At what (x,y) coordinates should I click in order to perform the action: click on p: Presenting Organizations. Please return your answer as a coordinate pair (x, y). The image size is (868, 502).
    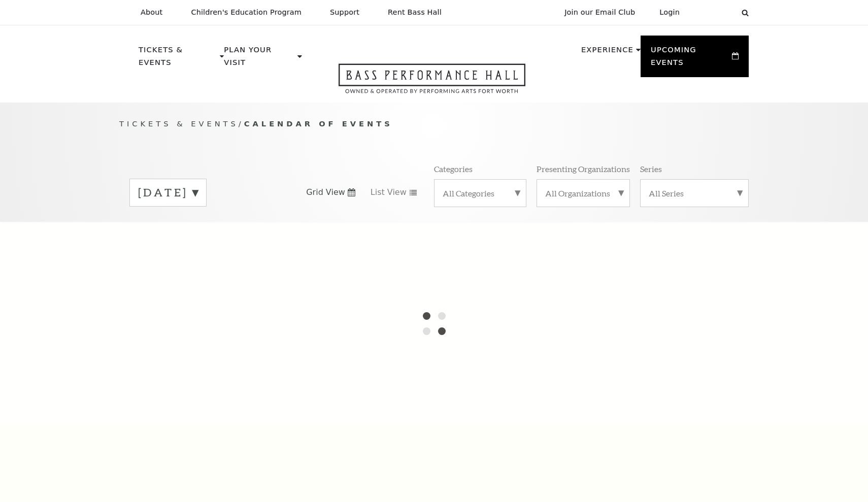
    Looking at the image, I should click on (584, 168).